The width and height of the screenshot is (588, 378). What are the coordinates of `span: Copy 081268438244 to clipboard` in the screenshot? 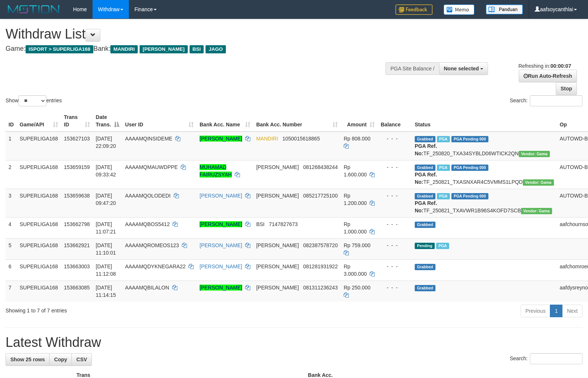 It's located at (320, 167).